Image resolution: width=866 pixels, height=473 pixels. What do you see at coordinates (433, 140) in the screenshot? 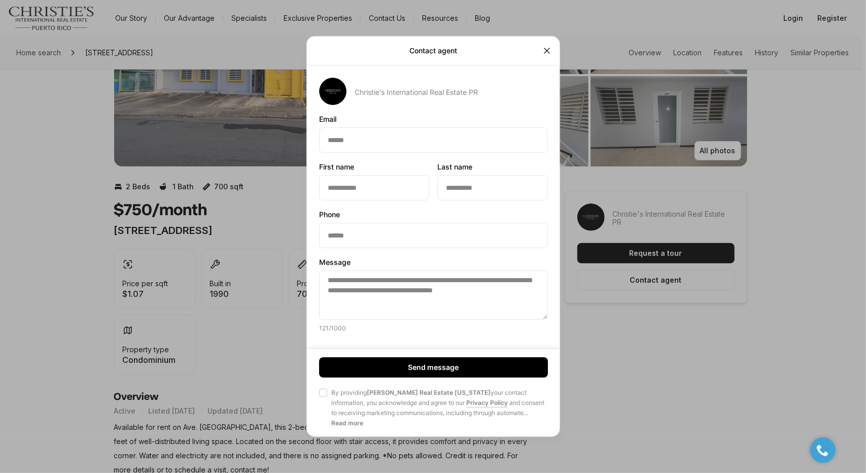
I see `input: Email` at bounding box center [433, 140].